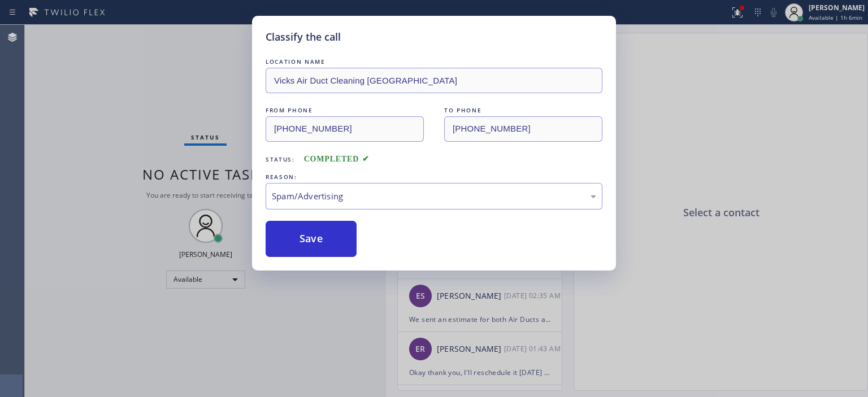 The width and height of the screenshot is (868, 397). What do you see at coordinates (434, 61) in the screenshot?
I see `div: LOCATION NAME` at bounding box center [434, 61].